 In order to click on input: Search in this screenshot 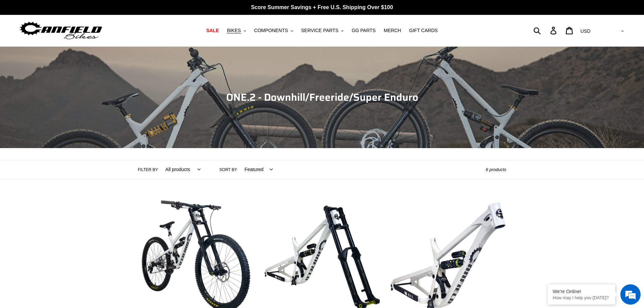, I will do `click(546, 31)`.